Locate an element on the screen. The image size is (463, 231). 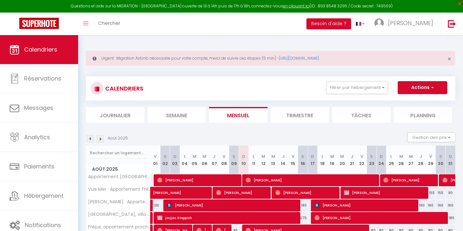
th: 07 is located at coordinates (214, 160).